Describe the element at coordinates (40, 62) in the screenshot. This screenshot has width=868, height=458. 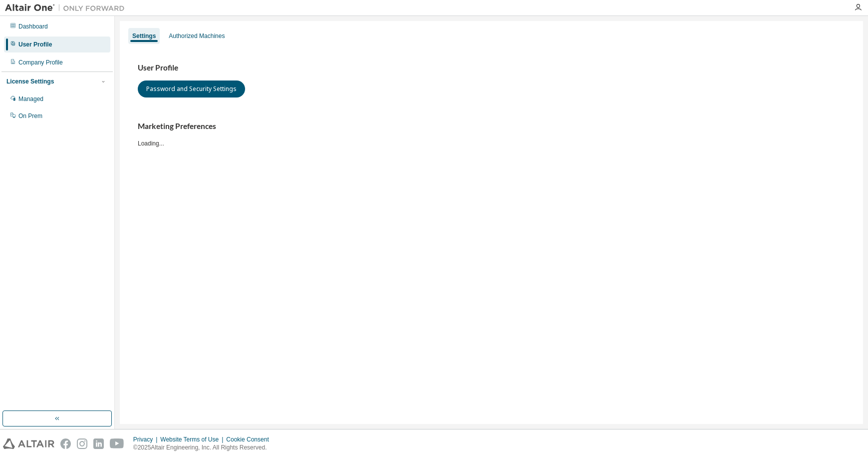
I see `div: Company Profile` at that location.